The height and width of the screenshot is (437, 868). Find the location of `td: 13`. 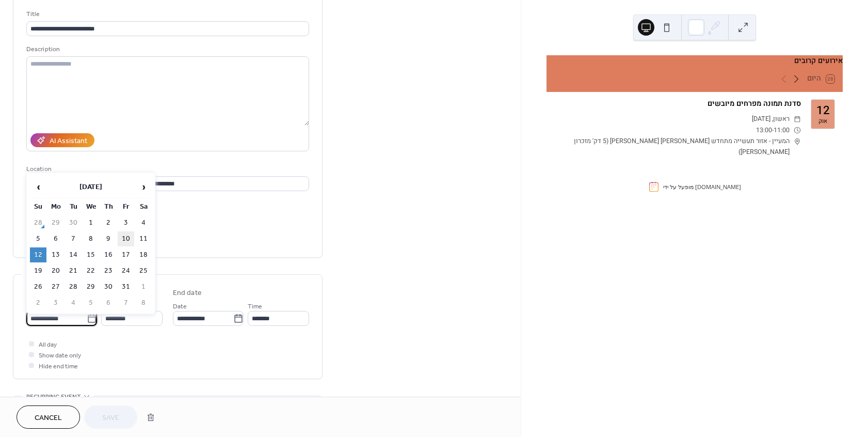

td: 13 is located at coordinates (56, 255).